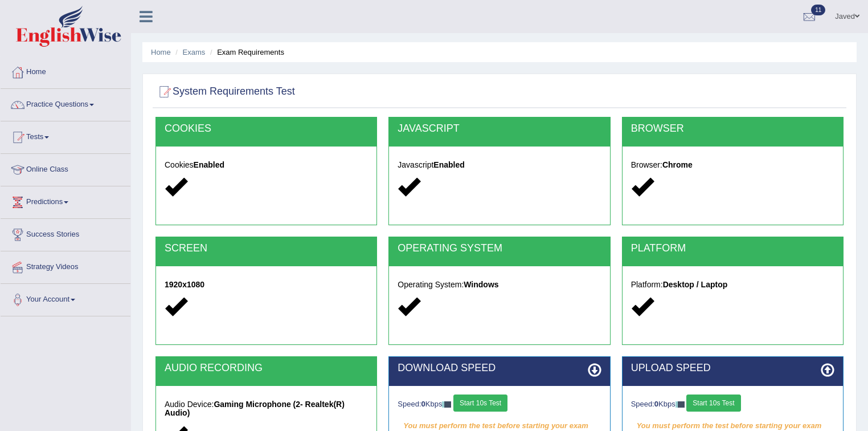  Describe the element at coordinates (66, 135) in the screenshot. I see `a: Tests` at that location.